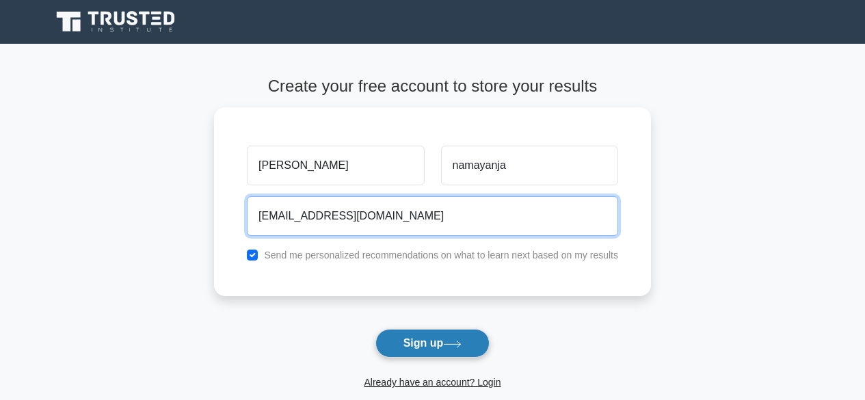  I want to click on a: Already have an account? Login, so click(432, 382).